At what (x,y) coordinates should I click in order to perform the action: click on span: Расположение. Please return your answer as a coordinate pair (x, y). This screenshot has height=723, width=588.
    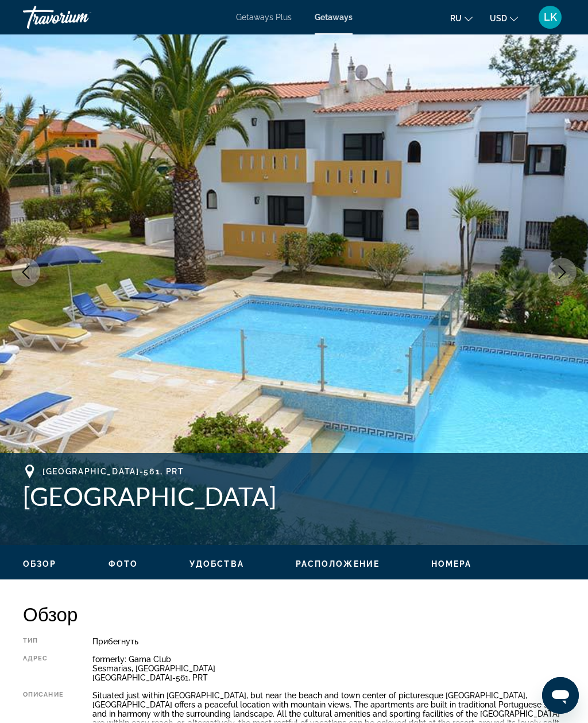
    Looking at the image, I should click on (338, 564).